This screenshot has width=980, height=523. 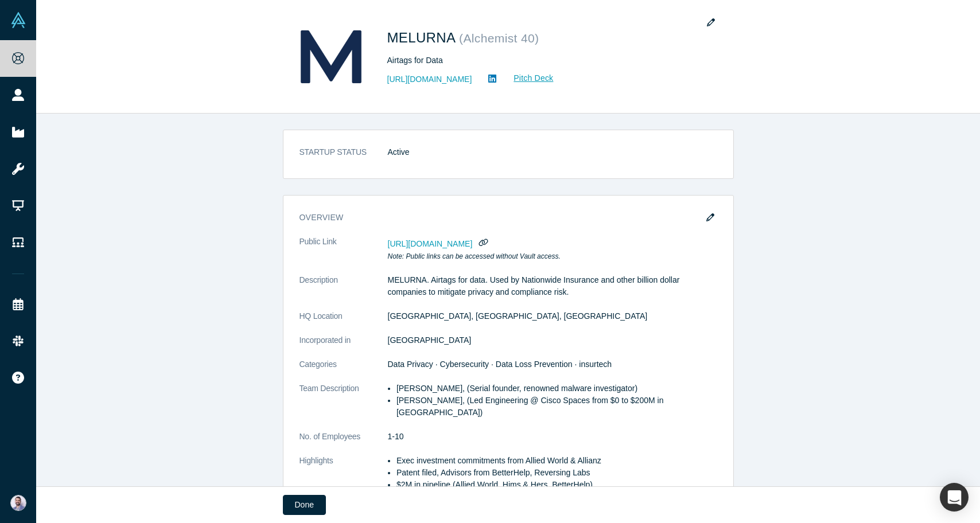 I want to click on em: Note: Public links can be accessed without Vault access., so click(x=474, y=257).